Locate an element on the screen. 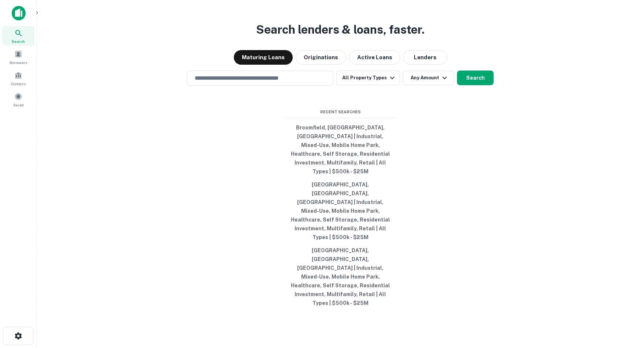 Image resolution: width=644 pixels, height=348 pixels. button: Originations is located at coordinates (321, 57).